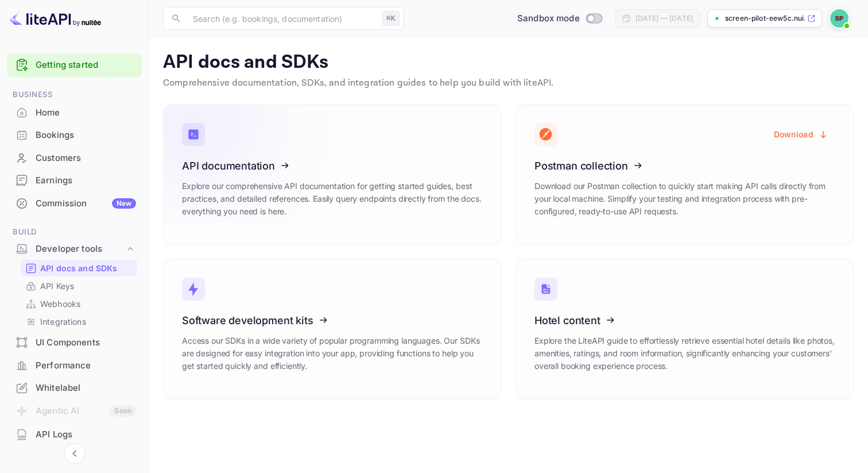 Image resolution: width=868 pixels, height=473 pixels. Describe the element at coordinates (75, 453) in the screenshot. I see `button: Collapse navigation` at that location.